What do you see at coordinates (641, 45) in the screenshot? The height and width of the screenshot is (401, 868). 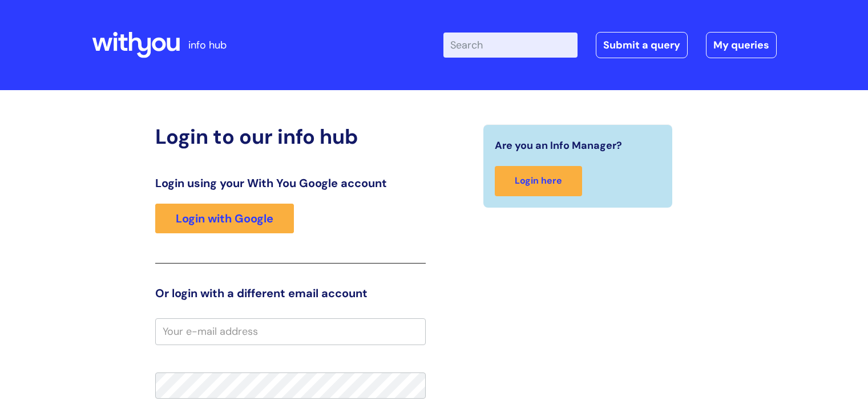 I see `a: Submit a query` at bounding box center [641, 45].